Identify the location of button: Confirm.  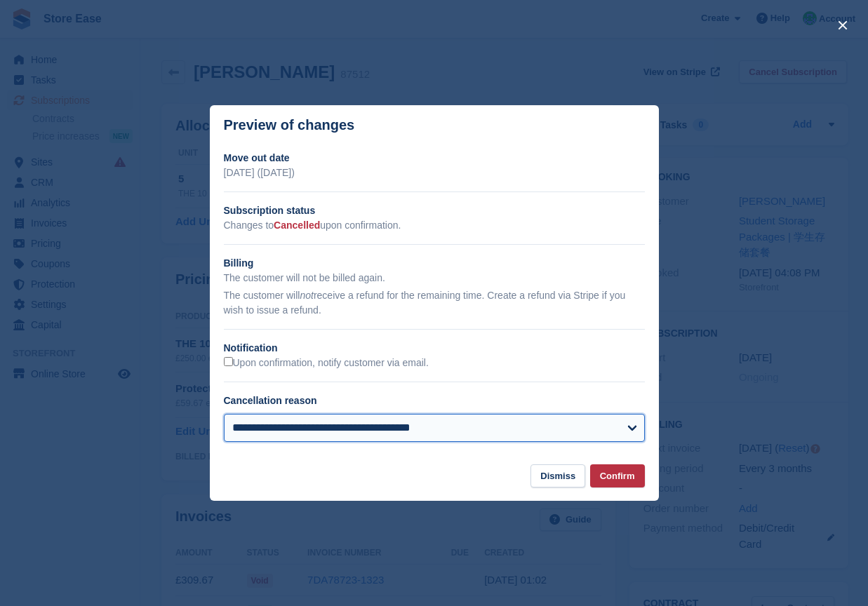
(617, 475).